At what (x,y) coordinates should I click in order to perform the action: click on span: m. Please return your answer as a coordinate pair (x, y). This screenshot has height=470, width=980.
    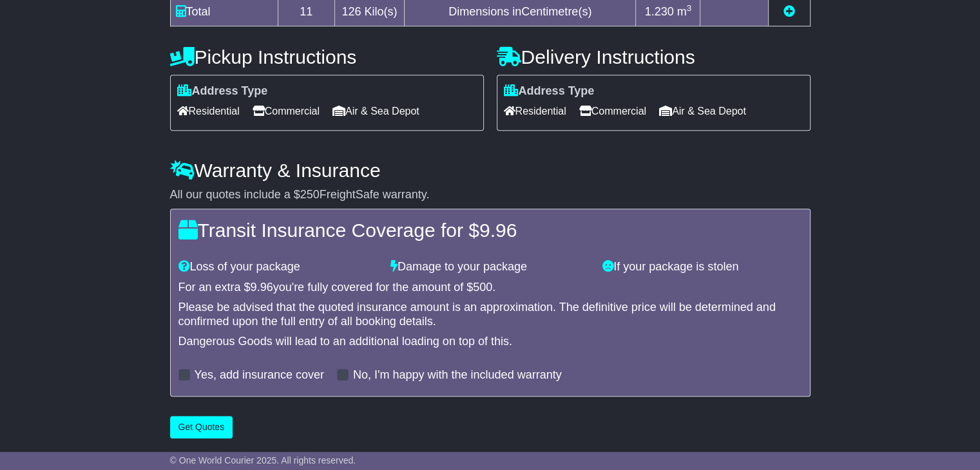
    Looking at the image, I should click on (685, 11).